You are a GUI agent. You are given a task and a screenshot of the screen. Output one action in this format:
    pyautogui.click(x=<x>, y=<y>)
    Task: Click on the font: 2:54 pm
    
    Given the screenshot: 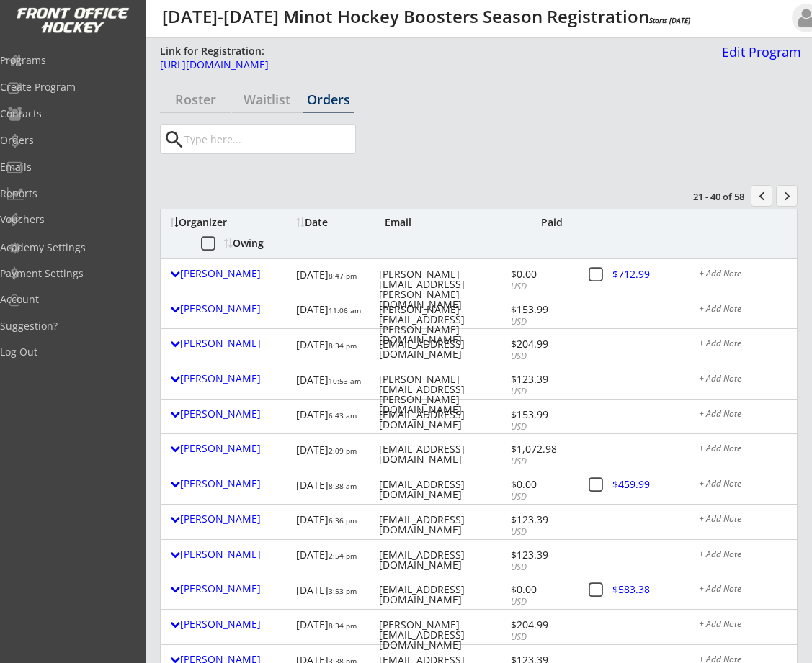 What is the action you would take?
    pyautogui.click(x=342, y=556)
    